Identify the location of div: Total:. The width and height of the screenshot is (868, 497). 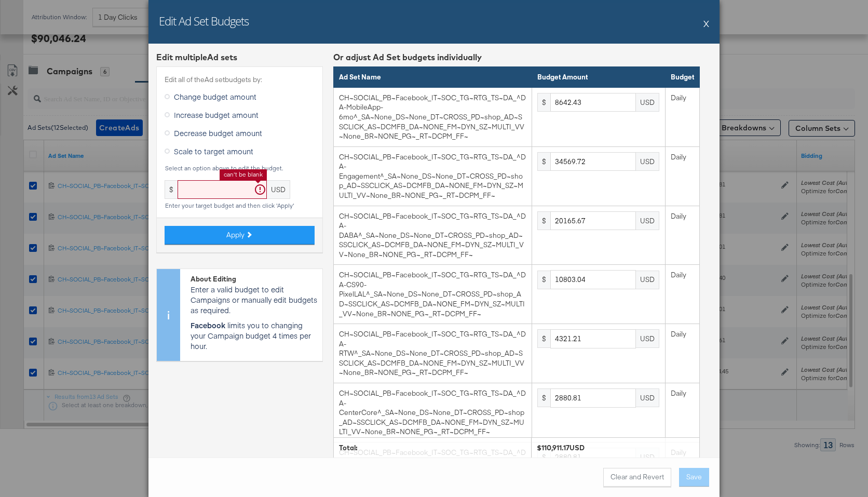
(433, 447).